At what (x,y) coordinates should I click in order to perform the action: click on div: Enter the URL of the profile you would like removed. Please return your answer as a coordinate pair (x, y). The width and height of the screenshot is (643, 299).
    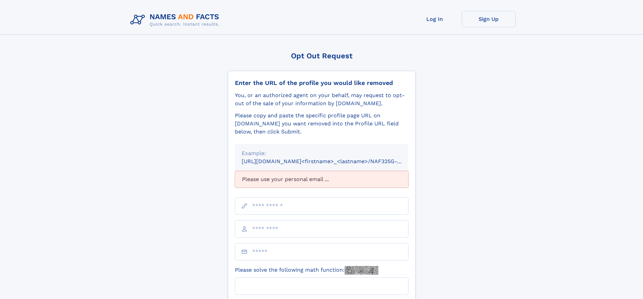
    Looking at the image, I should click on (322, 83).